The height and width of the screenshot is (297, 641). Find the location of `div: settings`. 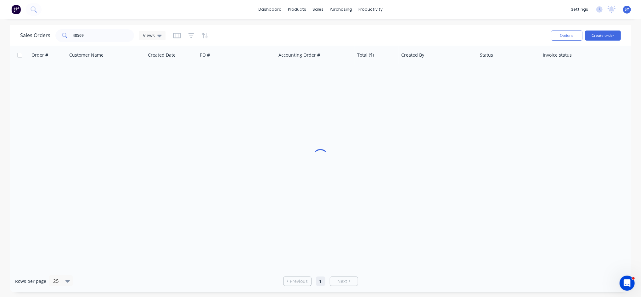

div: settings is located at coordinates (579, 9).